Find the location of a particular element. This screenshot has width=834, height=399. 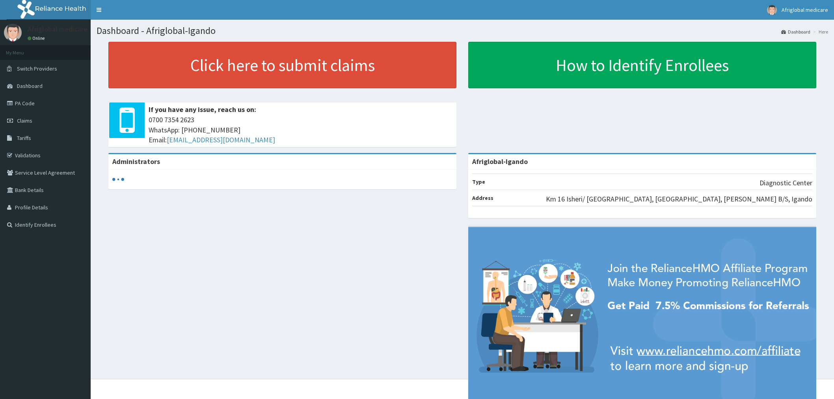

strong: Afriglobal-Igando is located at coordinates (500, 161).